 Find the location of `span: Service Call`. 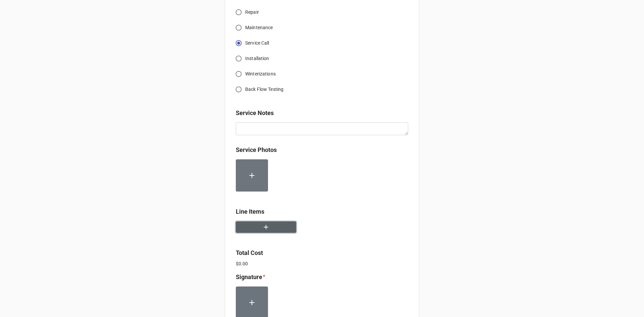

span: Service Call is located at coordinates (258, 43).